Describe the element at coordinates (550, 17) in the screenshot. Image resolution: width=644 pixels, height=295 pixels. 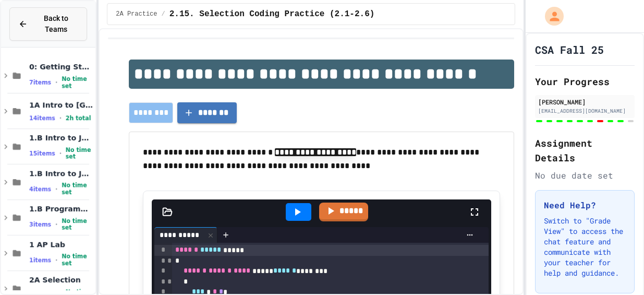
I see `div: My Account` at that location.